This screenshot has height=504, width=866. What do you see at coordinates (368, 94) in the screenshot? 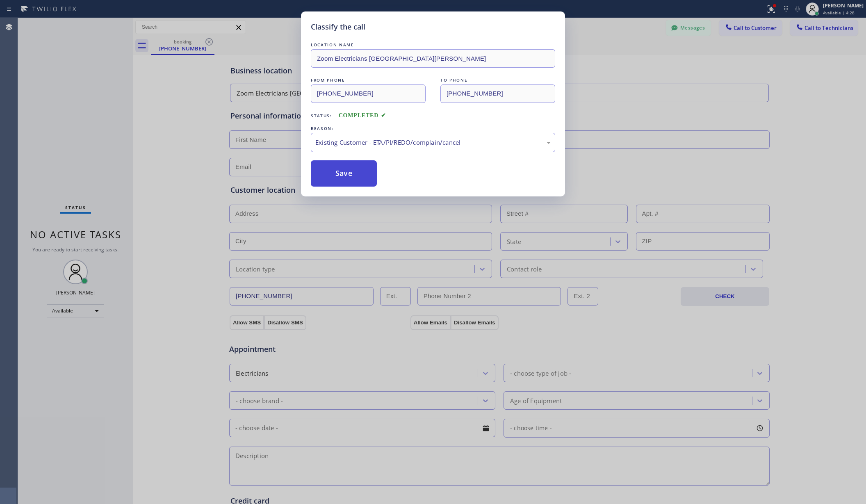
I see `input: From phone` at bounding box center [368, 94].